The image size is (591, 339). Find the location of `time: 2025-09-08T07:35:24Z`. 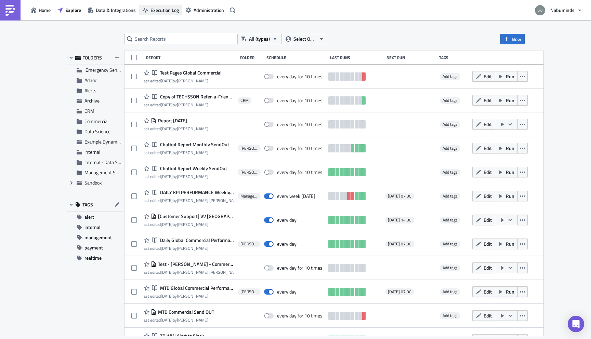

time: 2025-09-08T07:35:24Z is located at coordinates (166, 200).